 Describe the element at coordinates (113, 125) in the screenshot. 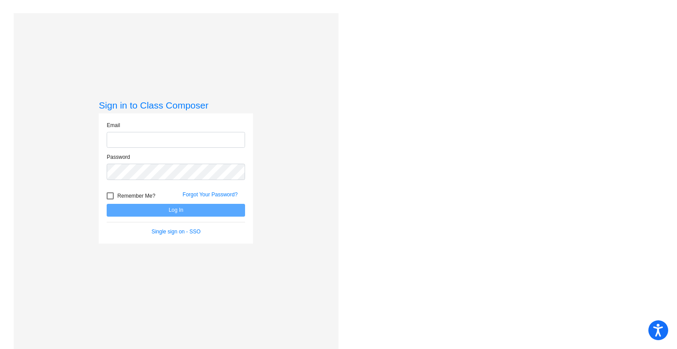

I see `label: Email` at that location.